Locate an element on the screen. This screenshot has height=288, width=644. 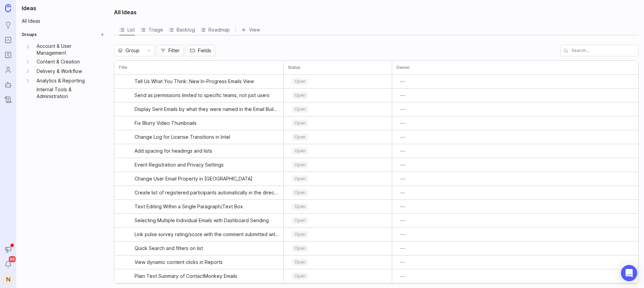
a: Portal is located at coordinates (8, 40).